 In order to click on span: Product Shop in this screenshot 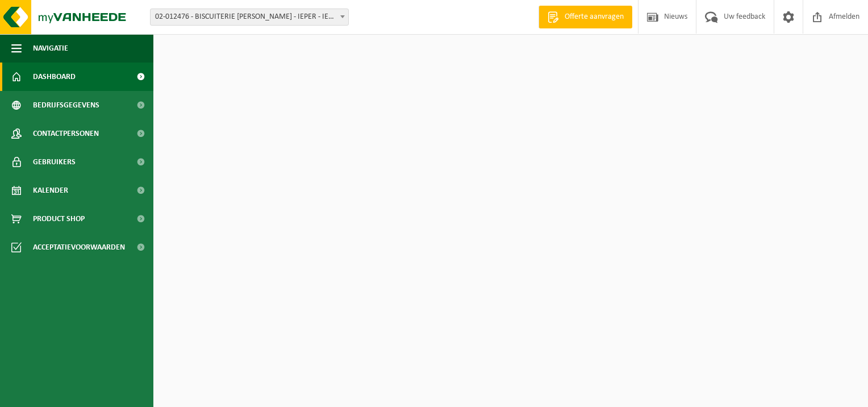, I will do `click(59, 219)`.